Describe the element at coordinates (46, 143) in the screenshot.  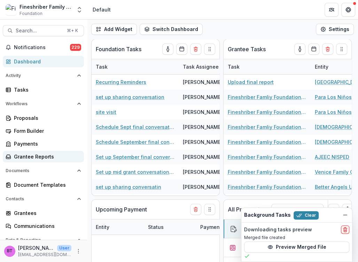
I see `div: Payments` at that location.